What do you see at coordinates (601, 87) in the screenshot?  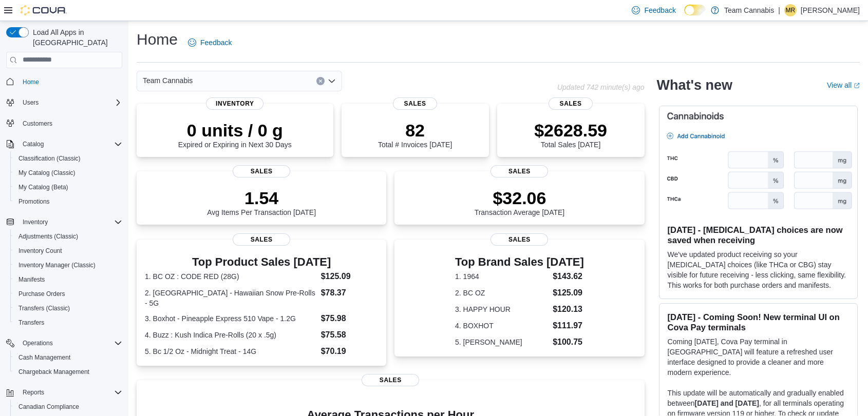 I see `p: Updated 742 minute(s) ago` at bounding box center [601, 87].